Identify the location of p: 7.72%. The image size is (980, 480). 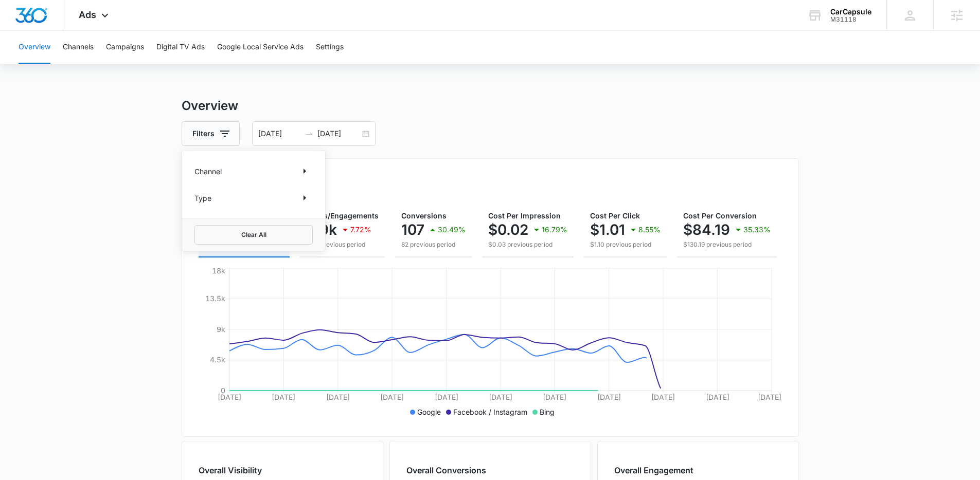
(360, 230).